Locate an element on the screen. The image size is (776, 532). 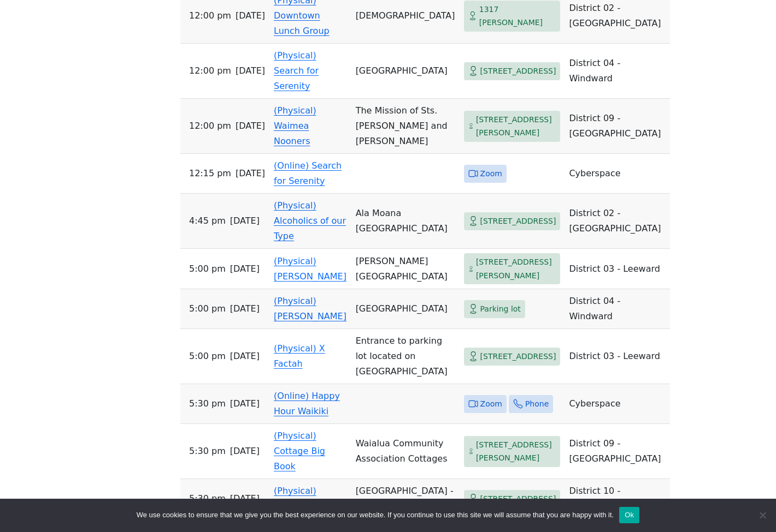
span: 4:45 PM is located at coordinates (207, 221).